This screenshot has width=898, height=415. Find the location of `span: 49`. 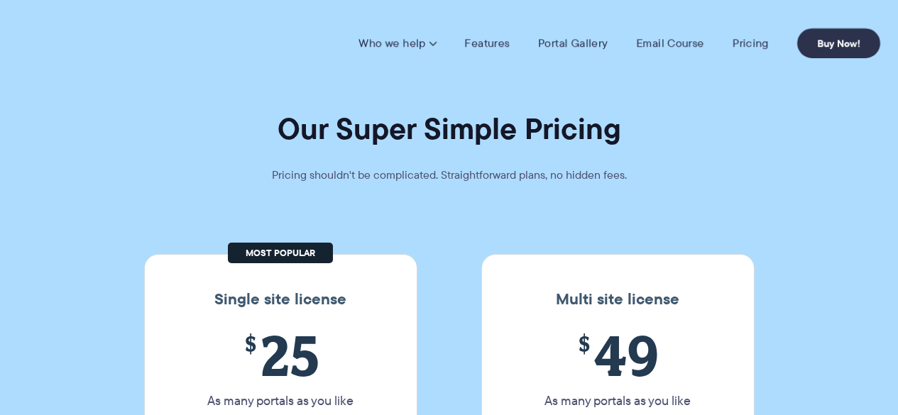

span: 49 is located at coordinates (618, 355).